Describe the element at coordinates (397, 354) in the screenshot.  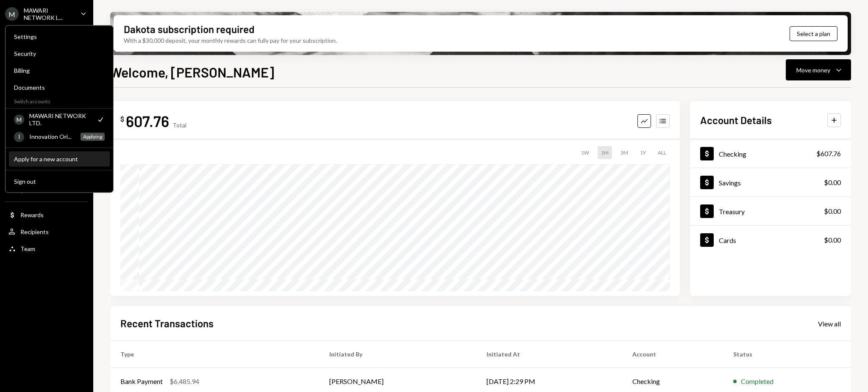
I see `th: Initiated By` at that location.